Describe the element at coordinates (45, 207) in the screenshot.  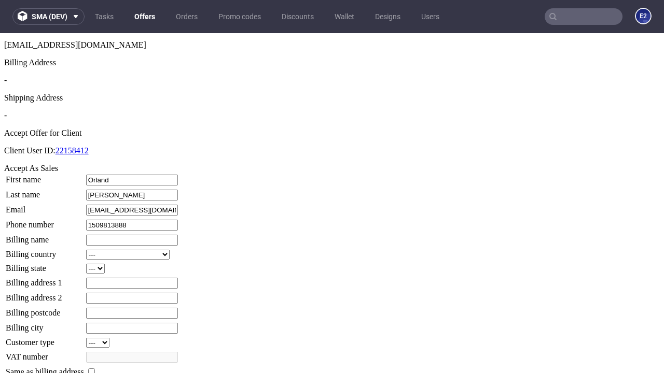
I see `td: Billing name` at that location.